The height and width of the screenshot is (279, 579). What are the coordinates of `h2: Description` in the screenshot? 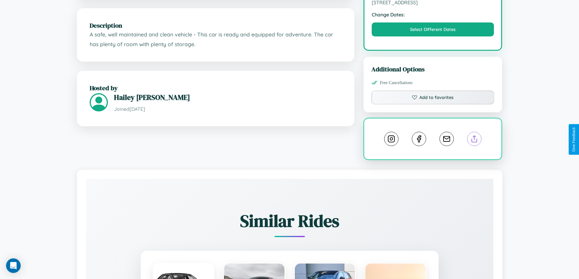 It's located at (215, 25).